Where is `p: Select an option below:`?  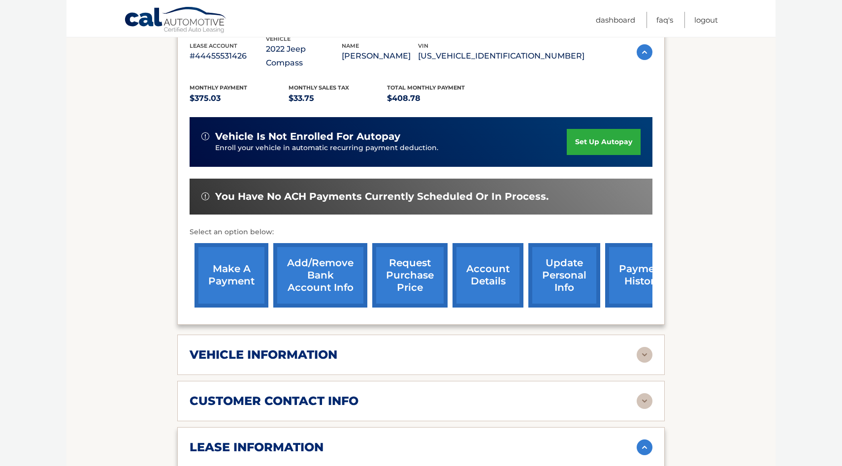 p: Select an option below: is located at coordinates (421, 232).